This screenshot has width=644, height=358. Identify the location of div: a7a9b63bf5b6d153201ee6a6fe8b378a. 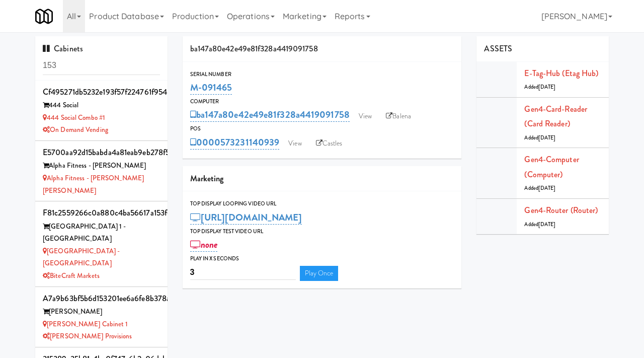
(101, 298).